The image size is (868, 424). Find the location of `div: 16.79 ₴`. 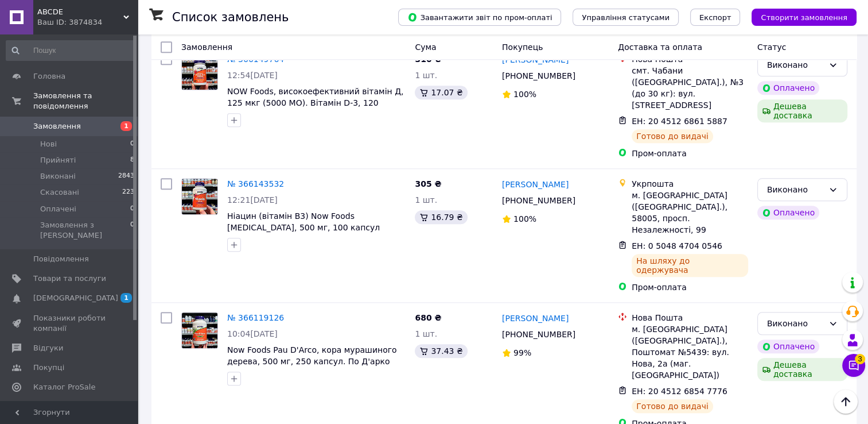

div: 16.79 ₴ is located at coordinates (441, 217).